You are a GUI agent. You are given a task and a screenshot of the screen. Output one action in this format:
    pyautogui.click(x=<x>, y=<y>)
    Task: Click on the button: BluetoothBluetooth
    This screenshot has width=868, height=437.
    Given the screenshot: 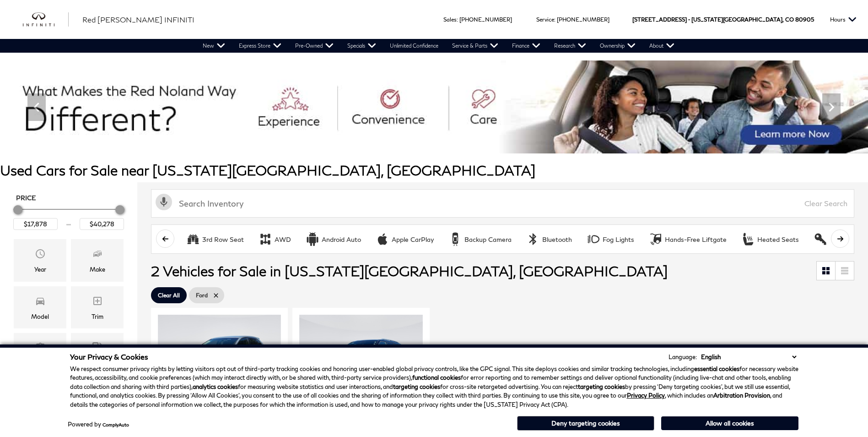 What is the action you would take?
    pyautogui.click(x=549, y=239)
    